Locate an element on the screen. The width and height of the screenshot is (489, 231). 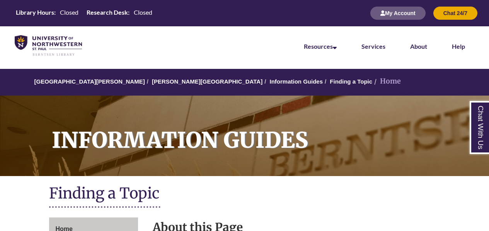
button: Chat 24/7 is located at coordinates (455, 13).